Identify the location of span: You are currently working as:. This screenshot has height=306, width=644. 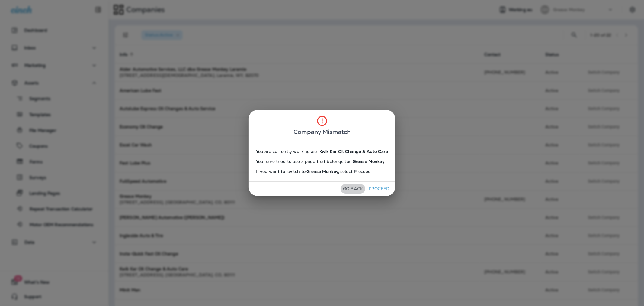
(286, 152).